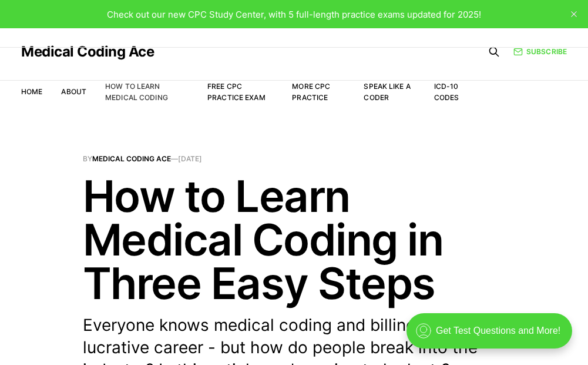  What do you see at coordinates (294, 14) in the screenshot?
I see `span: Check out our new CPC Study Center, with 5 full-length practice exams updated for 2025!` at bounding box center [294, 14].